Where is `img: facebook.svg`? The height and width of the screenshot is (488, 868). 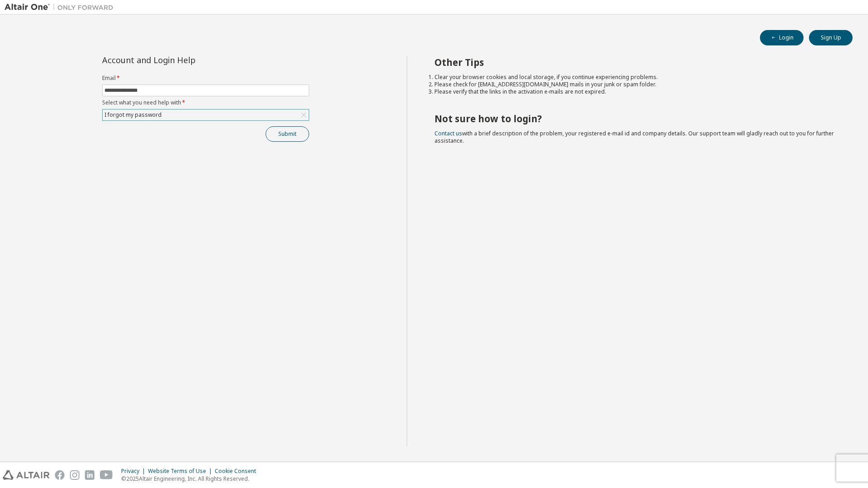
img: facebook.svg is located at coordinates (60, 474).